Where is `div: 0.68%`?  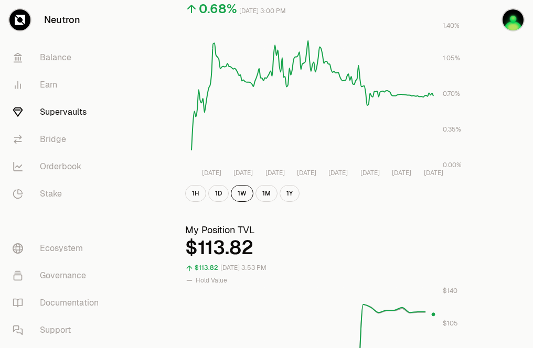
div: 0.68% is located at coordinates (218, 9).